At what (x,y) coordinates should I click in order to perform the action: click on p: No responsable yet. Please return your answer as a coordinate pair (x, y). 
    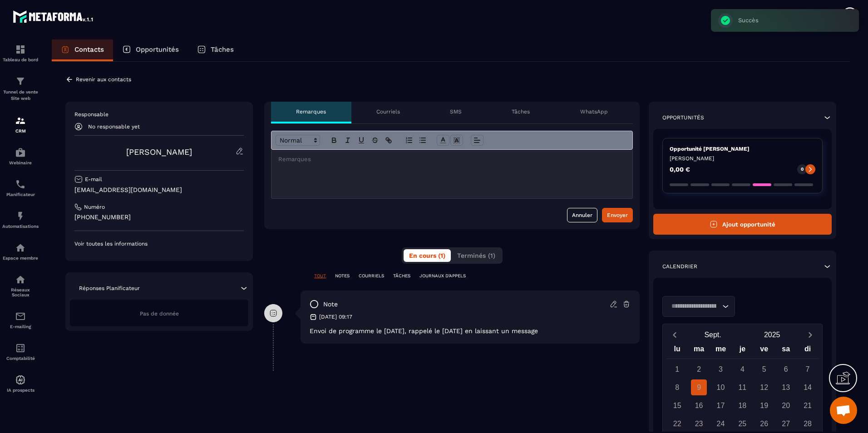
    Looking at the image, I should click on (114, 127).